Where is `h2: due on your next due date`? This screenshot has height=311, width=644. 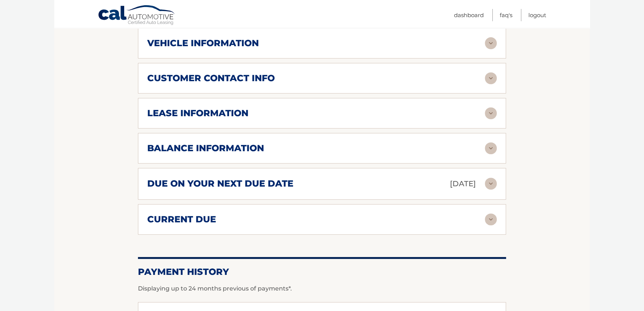 h2: due on your next due date is located at coordinates (220, 184).